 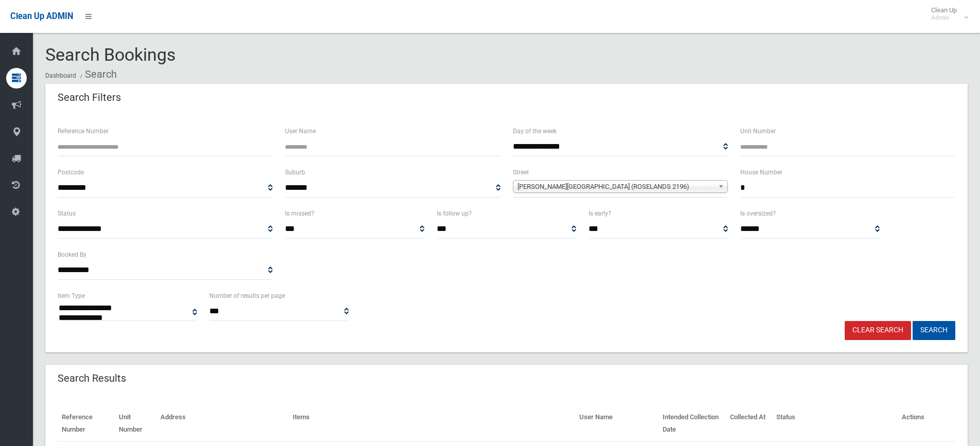 I want to click on label: Item Type, so click(x=71, y=295).